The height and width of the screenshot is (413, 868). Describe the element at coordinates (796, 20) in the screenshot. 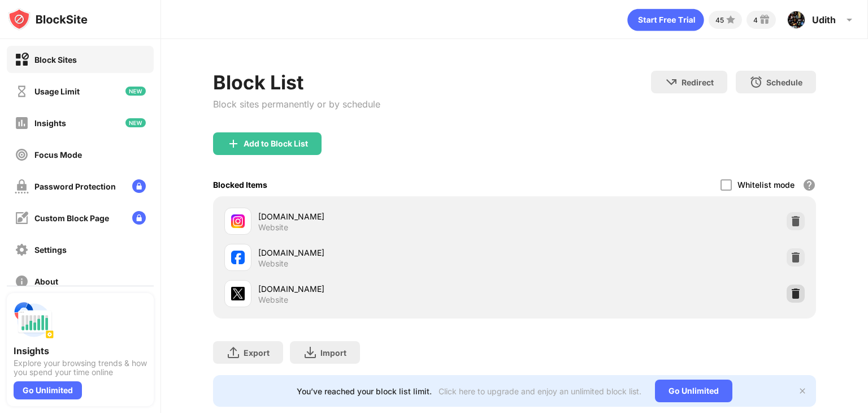

I see `img: ACg8ocJb_XnWc61XX3l26WIZ_yJNF0eHjDM6KX0NiKnxI-OQk1Ksv628mg=s96-c` at that location.